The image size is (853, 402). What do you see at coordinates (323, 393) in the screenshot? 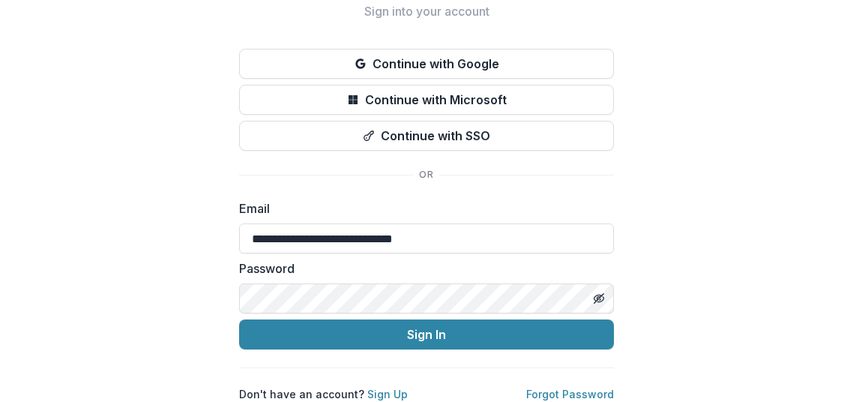
I see `p: Don't have an account?` at bounding box center [323, 393].